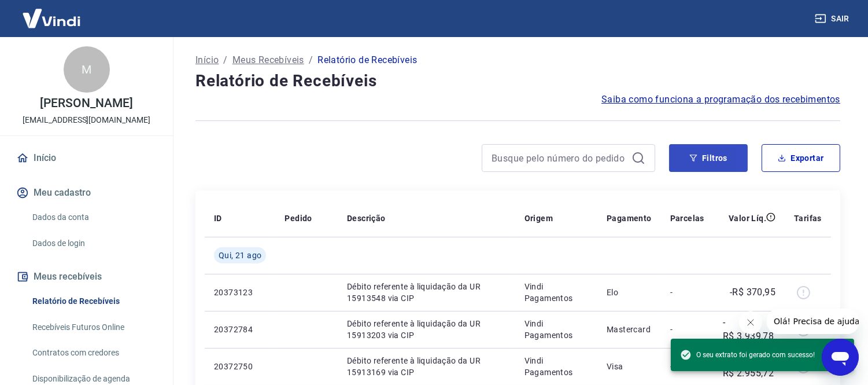 The height and width of the screenshot is (385, 868). What do you see at coordinates (747, 355) in the screenshot?
I see `span: O seu extrato foi gerado com sucesso!` at bounding box center [747, 355].